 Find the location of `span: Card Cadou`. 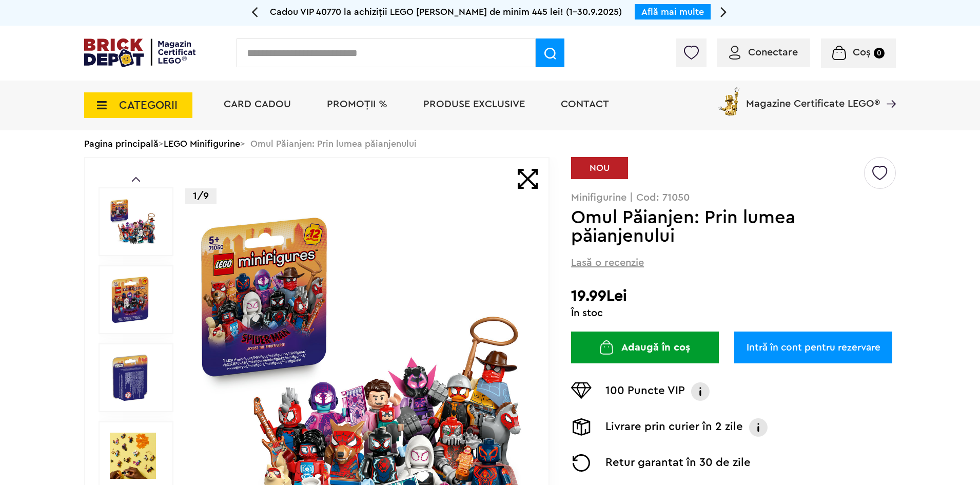

span: Card Cadou is located at coordinates (257, 104).